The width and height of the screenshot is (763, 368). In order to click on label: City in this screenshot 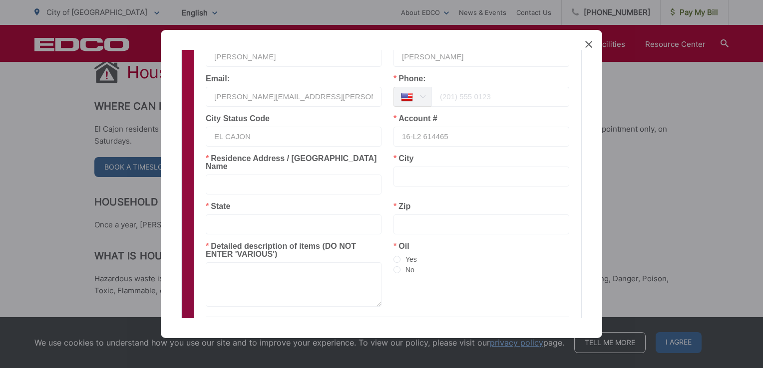, I will do `click(403, 159)`.